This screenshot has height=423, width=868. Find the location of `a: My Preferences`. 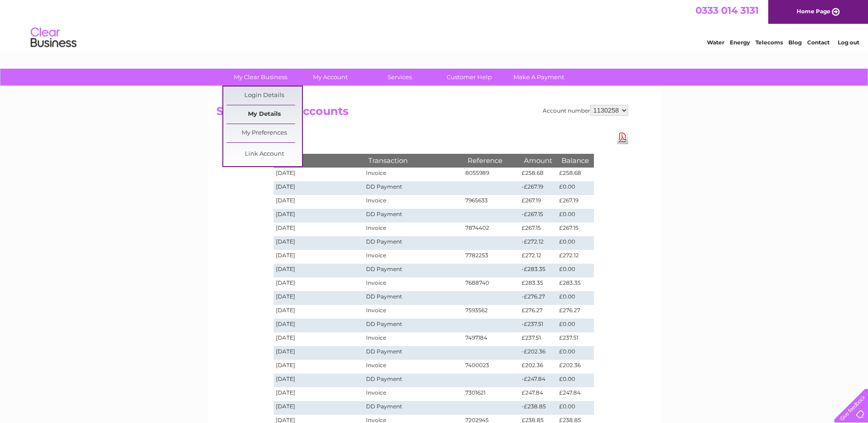

a: My Preferences is located at coordinates (264, 133).